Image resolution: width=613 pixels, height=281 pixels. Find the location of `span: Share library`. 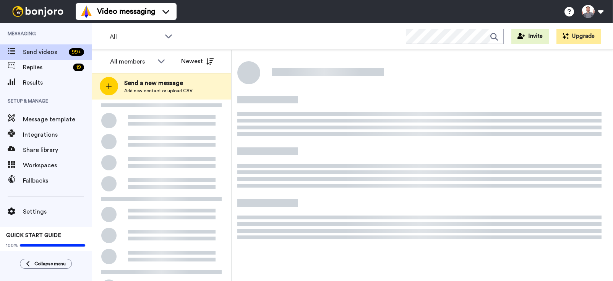

span: Share library is located at coordinates (57, 150).